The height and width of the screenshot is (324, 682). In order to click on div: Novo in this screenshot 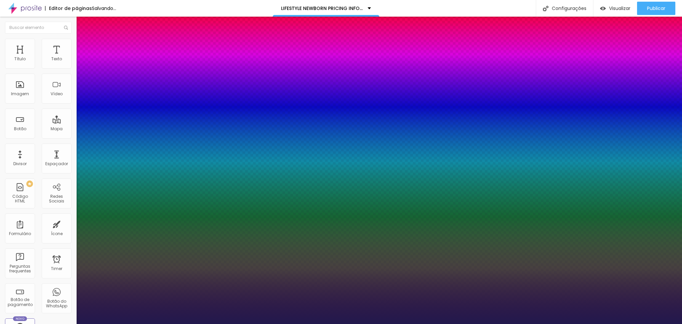, I will do `click(20, 319)`.